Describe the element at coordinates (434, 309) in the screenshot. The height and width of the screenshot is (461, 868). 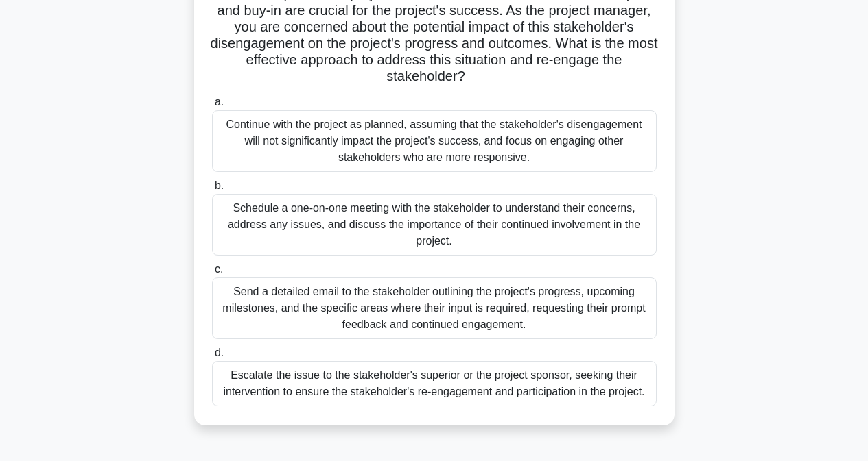
I see `div: Send a detailed email to the stakeholder outlining the project's progress, upcoming milestones, a...` at that location.